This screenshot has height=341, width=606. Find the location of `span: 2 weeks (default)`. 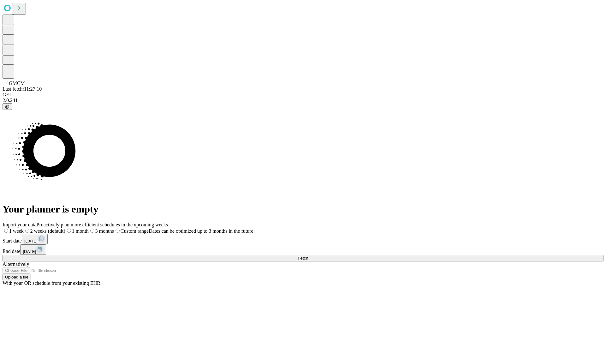

span: 2 weeks (default) is located at coordinates (48, 231).